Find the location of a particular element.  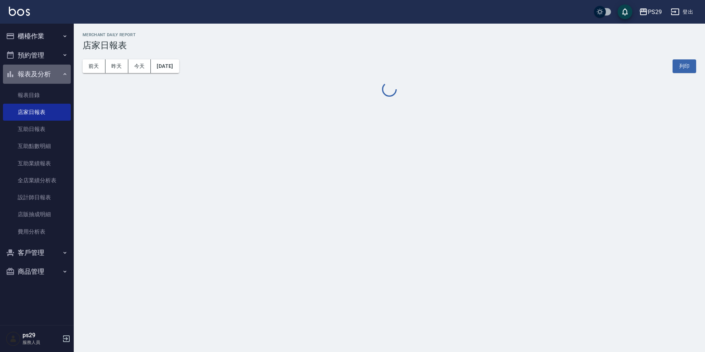

button: PS29 is located at coordinates (650, 12).